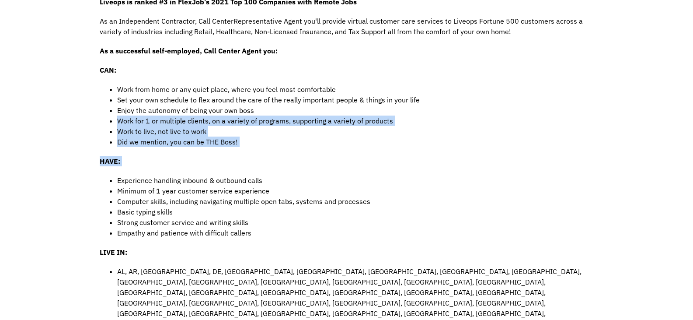  I want to click on strong: LIVE IN:, so click(113, 252).